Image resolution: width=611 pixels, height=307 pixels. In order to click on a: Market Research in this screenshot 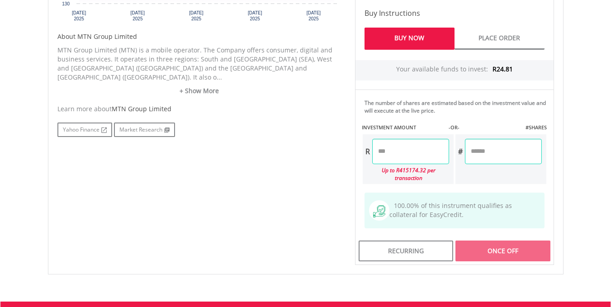, I will do `click(144, 130)`.